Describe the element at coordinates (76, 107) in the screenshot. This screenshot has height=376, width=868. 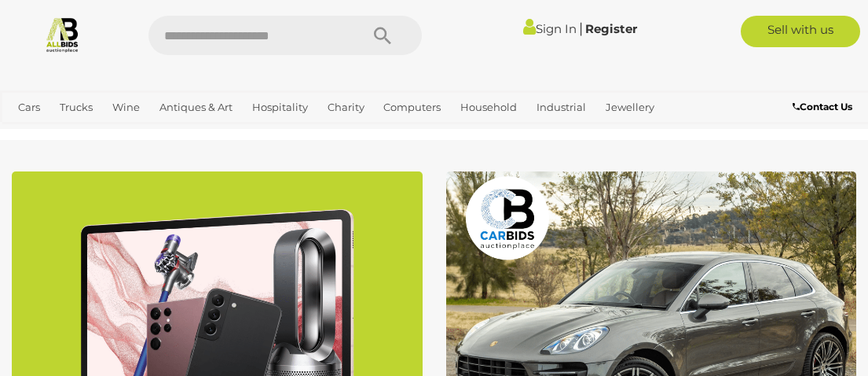
I see `a: Trucks` at that location.